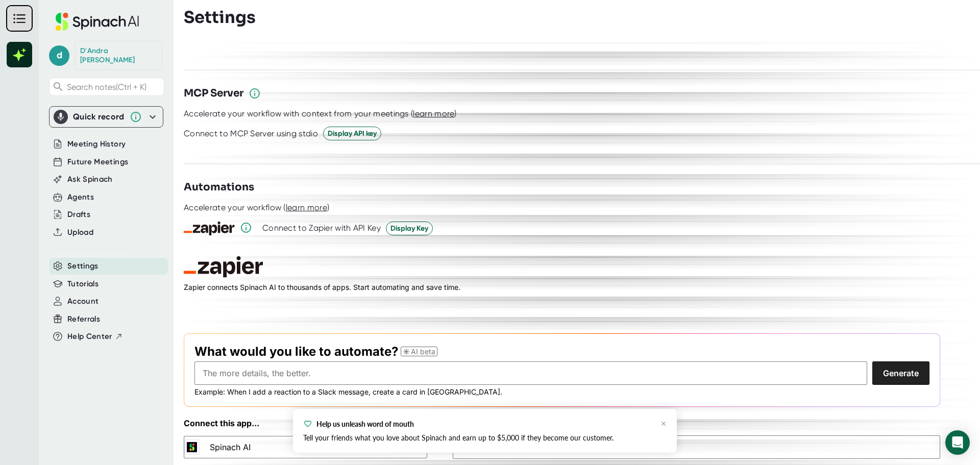 This screenshot has width=980, height=465. What do you see at coordinates (81, 197) in the screenshot?
I see `button: Agents` at bounding box center [81, 197].